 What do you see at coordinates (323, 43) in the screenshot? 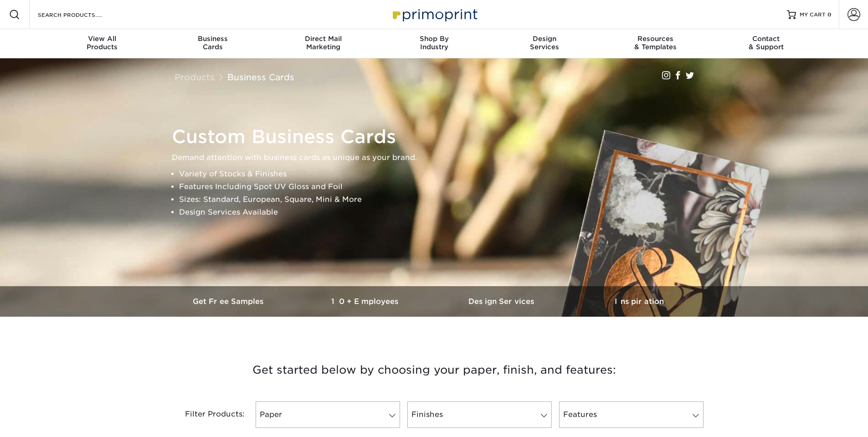
I see `div: Marketing` at bounding box center [323, 43].